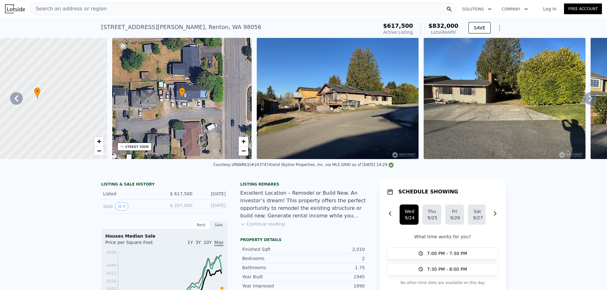 The image size is (607, 290). I want to click on div: Sold, so click(131, 207).